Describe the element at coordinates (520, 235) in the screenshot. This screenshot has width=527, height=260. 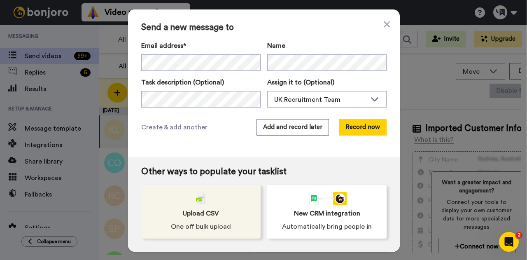
I see `span: 2` at that location.